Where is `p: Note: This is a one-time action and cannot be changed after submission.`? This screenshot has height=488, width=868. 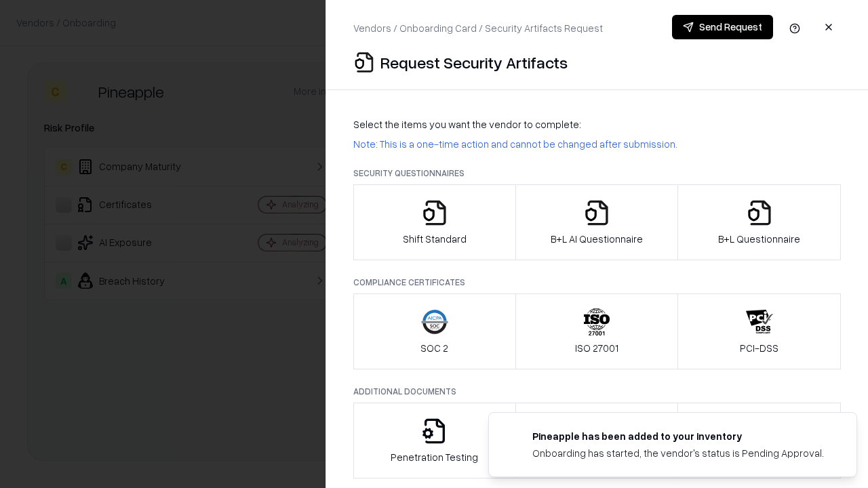
p: Note: This is a one-time action and cannot be changed after submission. is located at coordinates (596, 144).